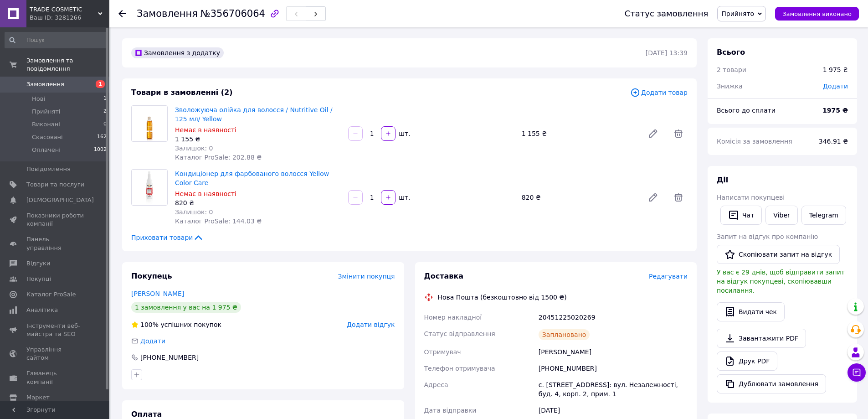  I want to click on span: 346.91 ₴, so click(833, 141).